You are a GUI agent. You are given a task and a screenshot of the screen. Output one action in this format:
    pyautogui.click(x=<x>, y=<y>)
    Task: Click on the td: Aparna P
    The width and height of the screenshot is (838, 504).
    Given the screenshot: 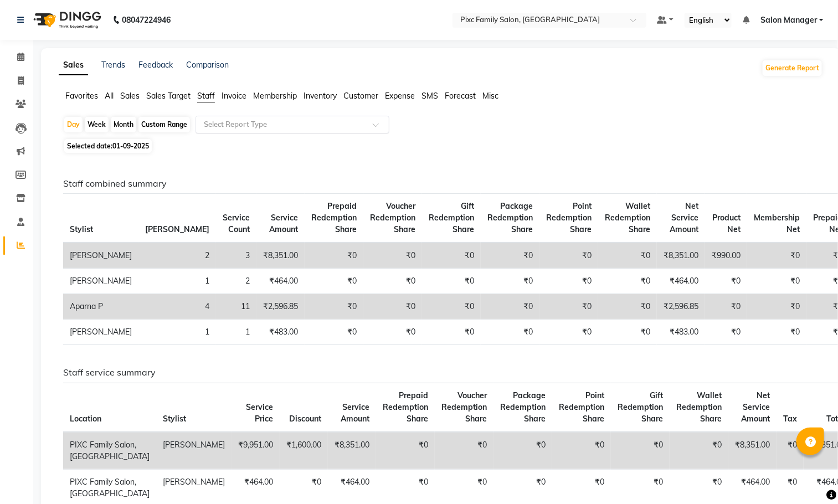 What is the action you would take?
    pyautogui.click(x=101, y=307)
    